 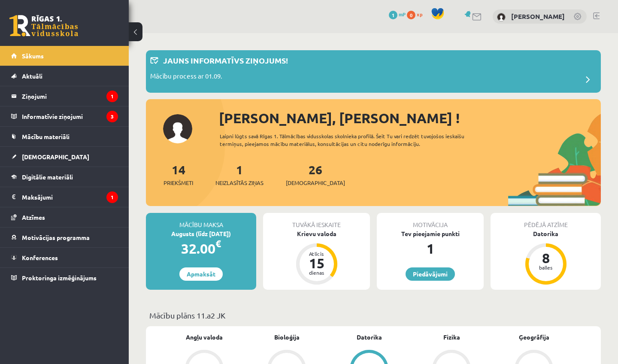 What do you see at coordinates (48, 177) in the screenshot?
I see `span: Digitālie materiāli` at bounding box center [48, 177].